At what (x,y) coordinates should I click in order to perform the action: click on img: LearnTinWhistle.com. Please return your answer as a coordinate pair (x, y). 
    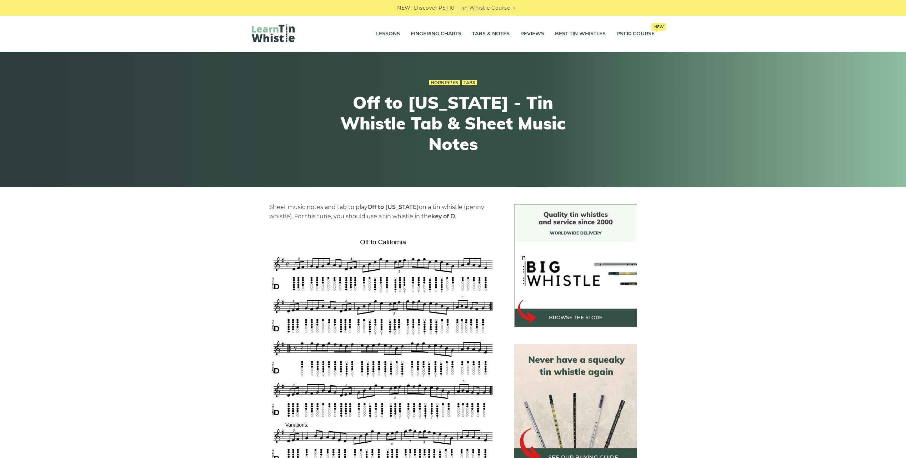
    Looking at the image, I should click on (273, 33).